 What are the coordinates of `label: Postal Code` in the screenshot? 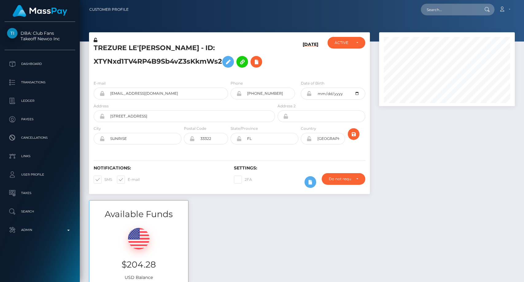 It's located at (195, 128).